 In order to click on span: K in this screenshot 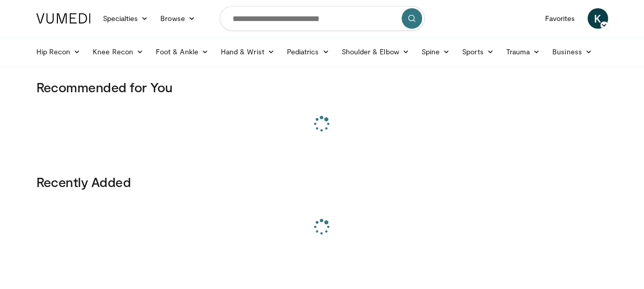, I will do `click(598, 18)`.